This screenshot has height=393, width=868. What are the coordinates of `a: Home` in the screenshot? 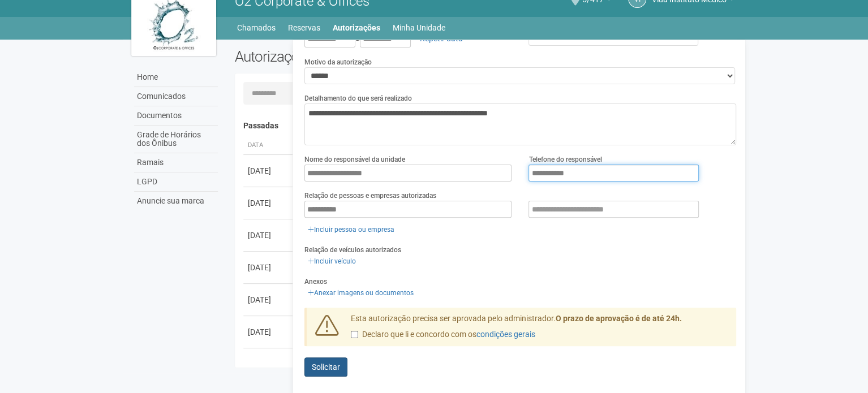 It's located at (176, 78).